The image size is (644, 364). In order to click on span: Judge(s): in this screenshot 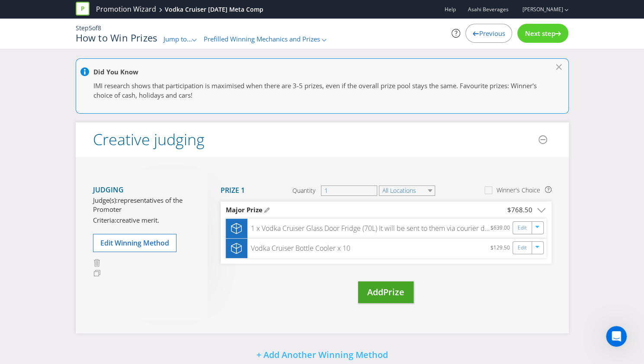, I will do `click(105, 200)`.